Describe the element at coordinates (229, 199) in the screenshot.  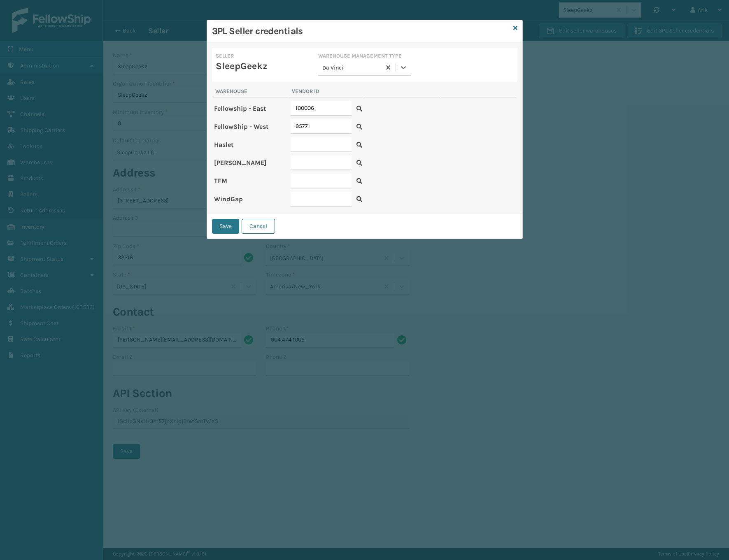
I see `label: WindGap` at that location.